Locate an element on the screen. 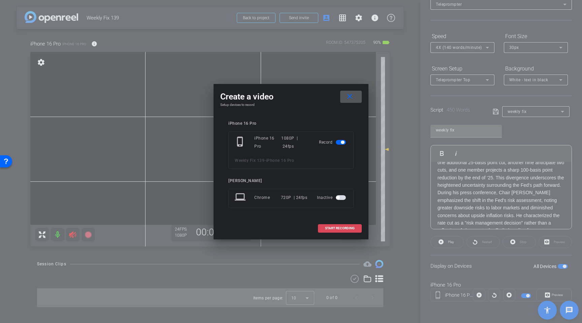  div: Chrome is located at coordinates (267, 197).